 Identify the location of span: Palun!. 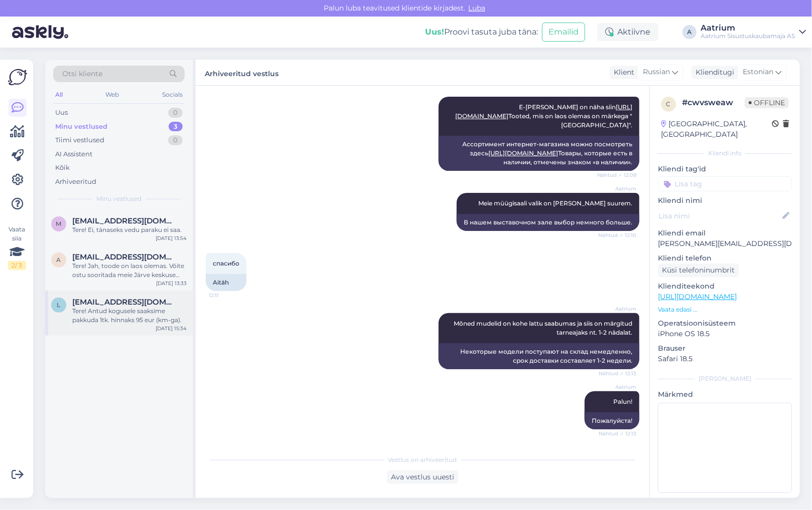
(623, 401).